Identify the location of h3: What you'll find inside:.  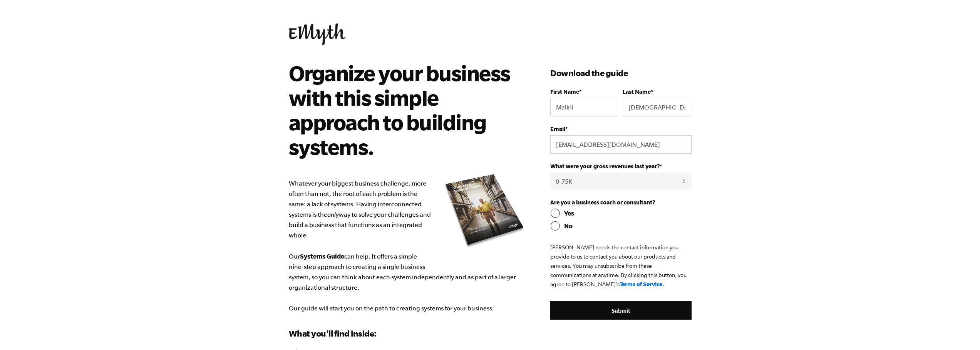
(408, 334).